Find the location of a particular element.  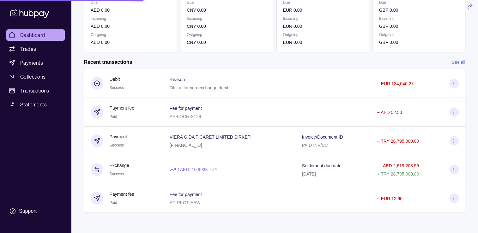

p: AP-PKOT-HAWI is located at coordinates (185, 203).